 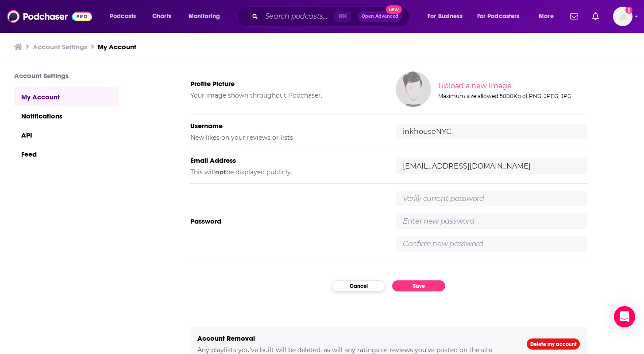 I want to click on span: Podcasts, so click(x=123, y=16).